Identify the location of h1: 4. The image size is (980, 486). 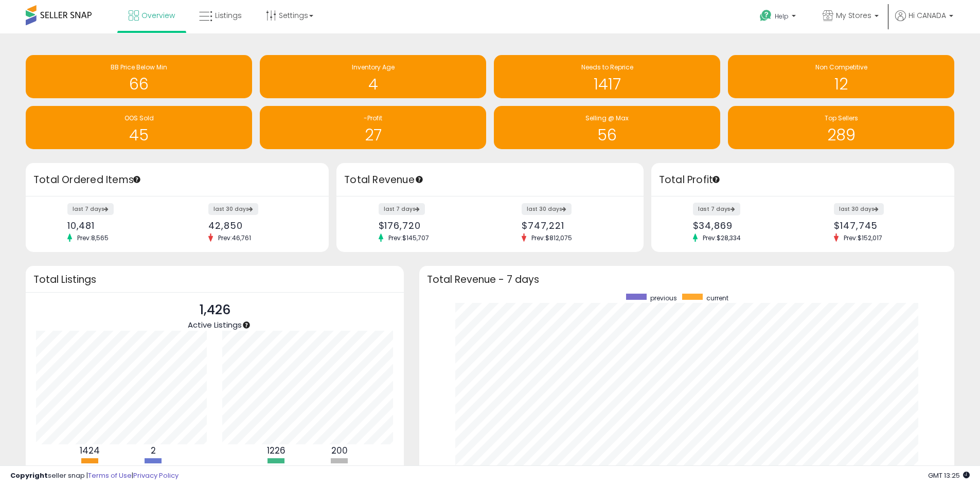
(373, 84).